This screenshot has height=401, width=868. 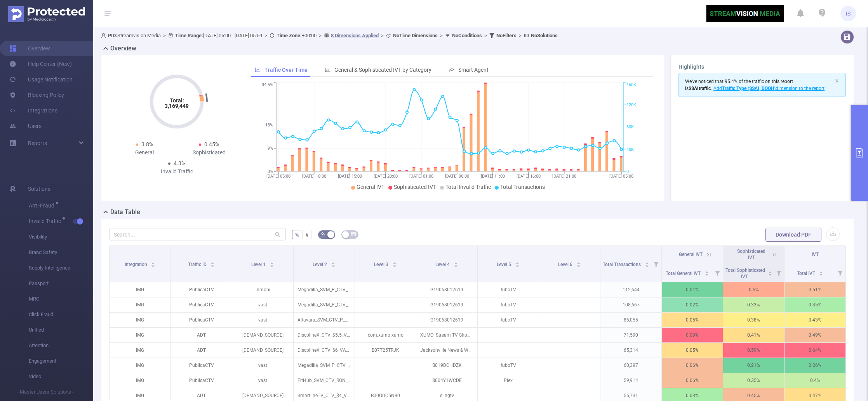 What do you see at coordinates (815, 255) in the screenshot?
I see `span: IVT` at bounding box center [815, 255].